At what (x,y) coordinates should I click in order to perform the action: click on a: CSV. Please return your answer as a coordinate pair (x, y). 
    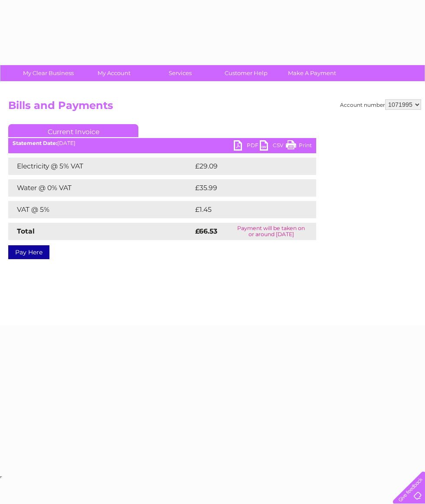
    Looking at the image, I should click on (273, 146).